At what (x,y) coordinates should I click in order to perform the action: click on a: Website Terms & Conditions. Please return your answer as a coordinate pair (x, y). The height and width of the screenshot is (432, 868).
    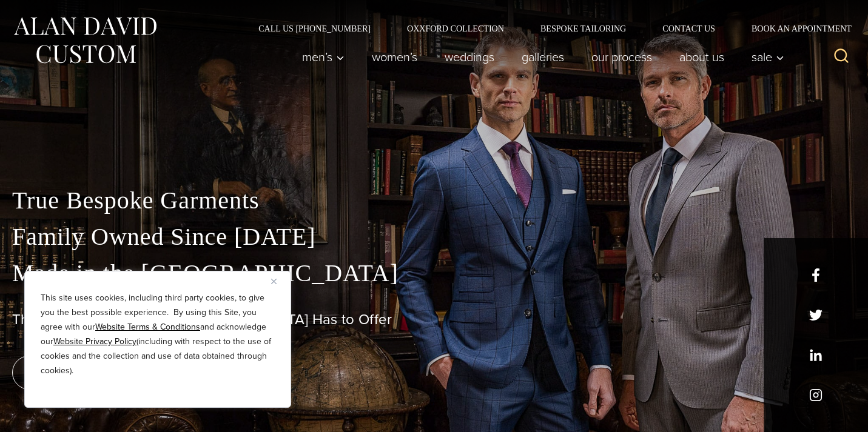
    Looking at the image, I should click on (148, 327).